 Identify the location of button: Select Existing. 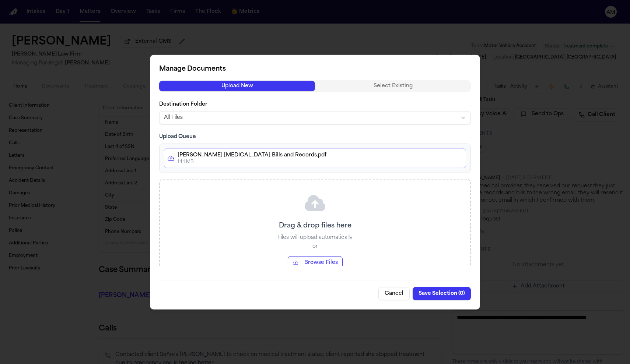
(392, 86).